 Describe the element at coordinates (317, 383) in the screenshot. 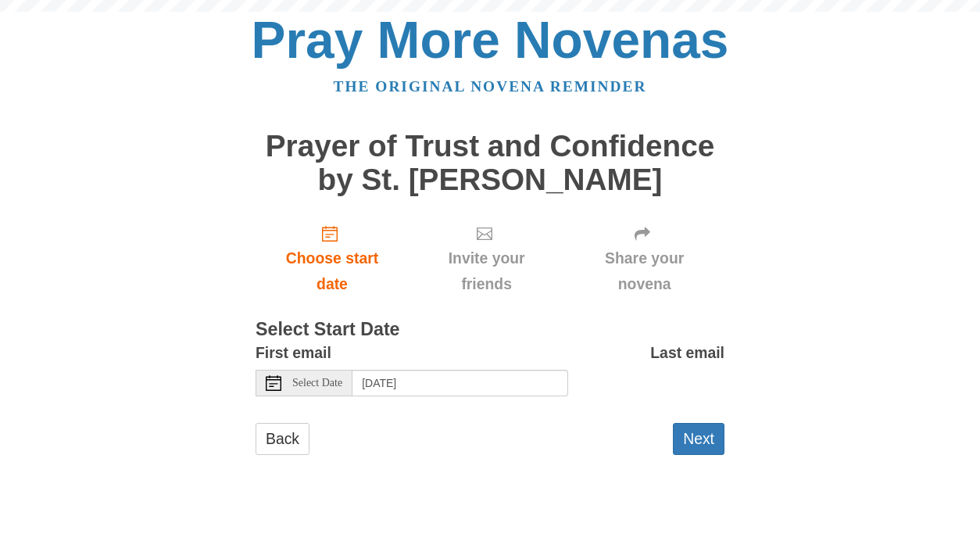

I see `span: Select Date` at that location.